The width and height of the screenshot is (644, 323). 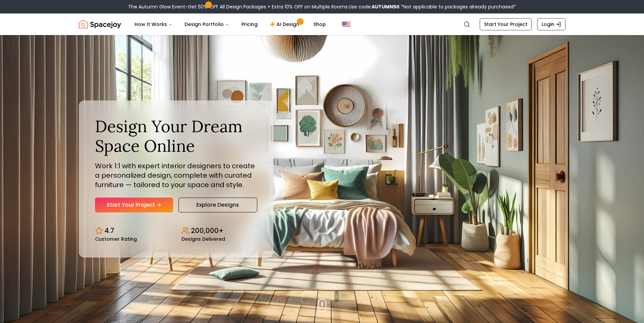 What do you see at coordinates (208, 231) in the screenshot?
I see `p: 200,000+` at bounding box center [208, 231].